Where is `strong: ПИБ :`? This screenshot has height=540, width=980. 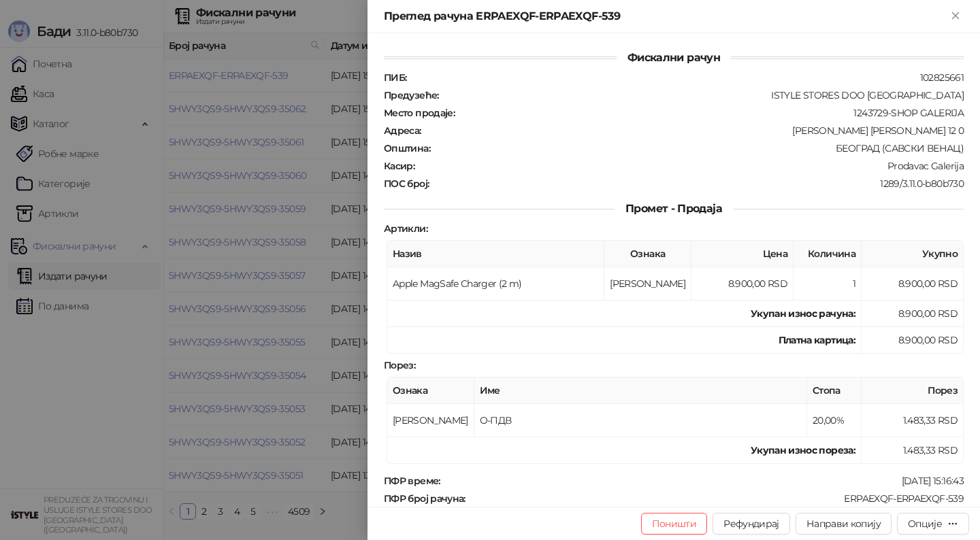 strong: ПИБ : is located at coordinates (395, 78).